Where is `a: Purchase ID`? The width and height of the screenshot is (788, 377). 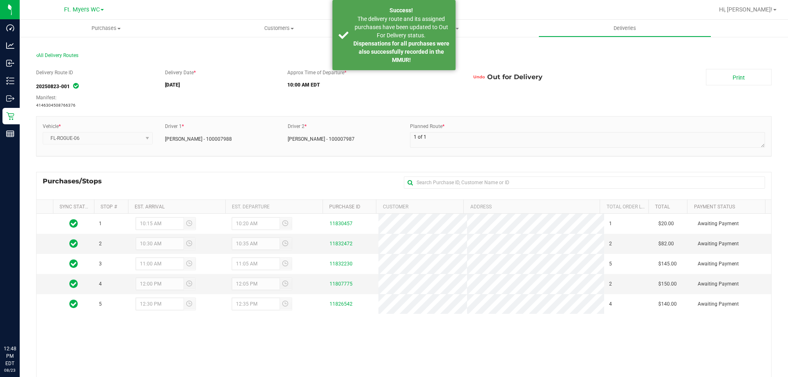
a: Purchase ID is located at coordinates (345, 207).